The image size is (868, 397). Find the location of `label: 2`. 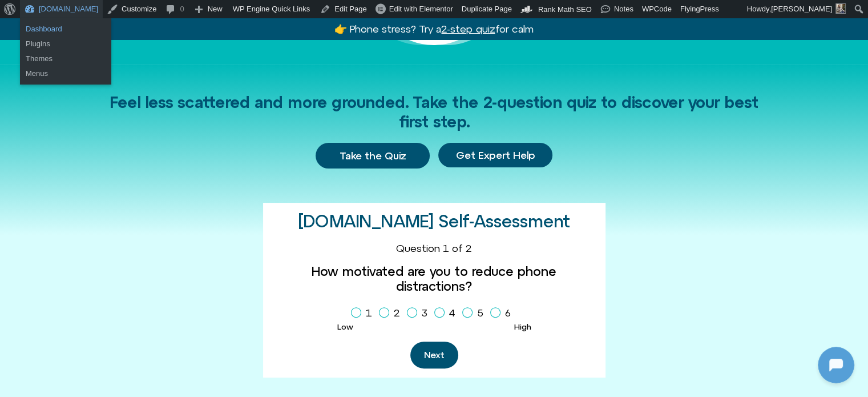

label: 2 is located at coordinates (391, 313).